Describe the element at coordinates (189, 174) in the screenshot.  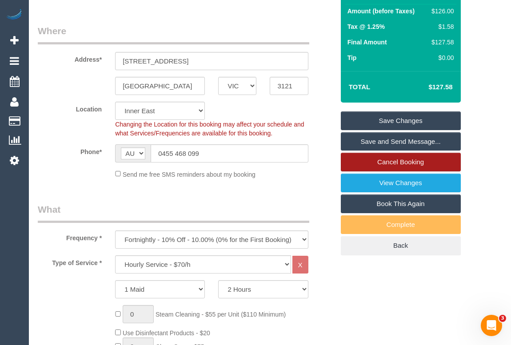
I see `span: Send me free SMS reminders about my booking` at that location.